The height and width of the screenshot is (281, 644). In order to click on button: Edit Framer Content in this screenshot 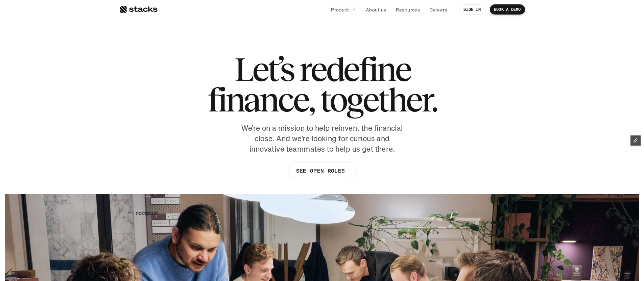, I will do `click(635, 141)`.